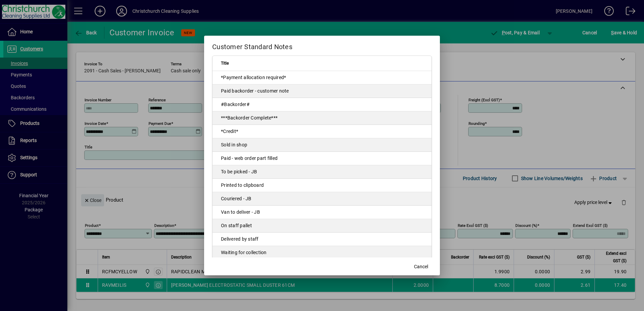 This screenshot has width=644, height=311. What do you see at coordinates (322, 186) in the screenshot?
I see `td: Printed to clipboard` at bounding box center [322, 186].